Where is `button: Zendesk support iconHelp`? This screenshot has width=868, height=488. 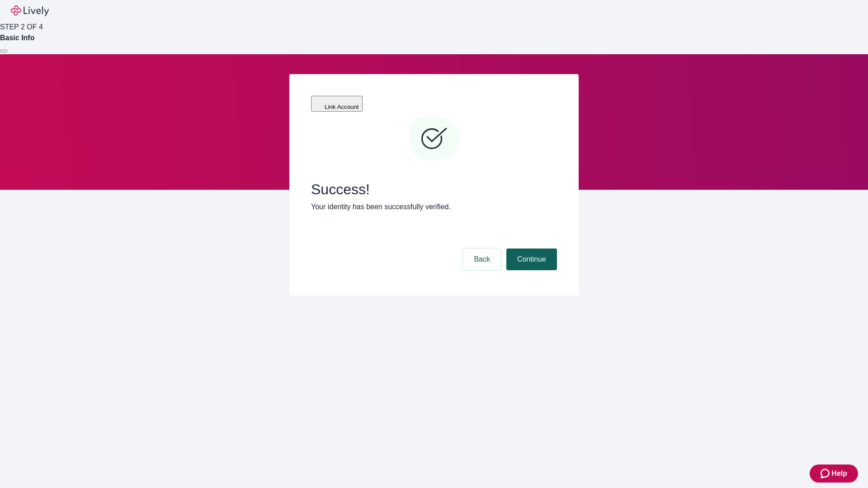 button: Zendesk support iconHelp is located at coordinates (833, 473).